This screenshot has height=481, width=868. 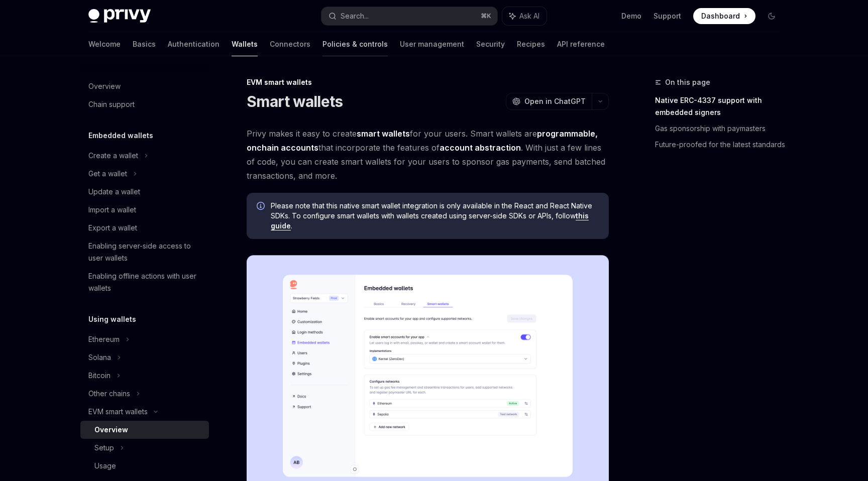 What do you see at coordinates (720, 16) in the screenshot?
I see `span: Dashboard` at bounding box center [720, 16].